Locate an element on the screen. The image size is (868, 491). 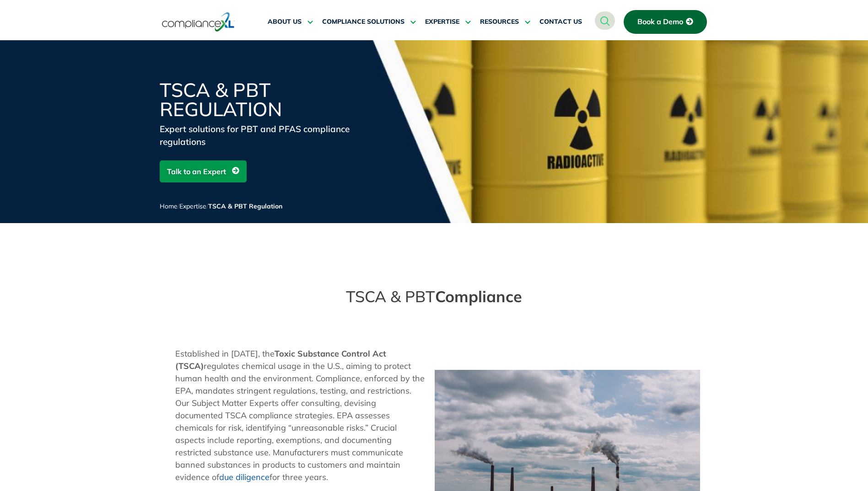
div: Expert solutions for PBT and PFAS compliance regulations is located at coordinates (270, 136).